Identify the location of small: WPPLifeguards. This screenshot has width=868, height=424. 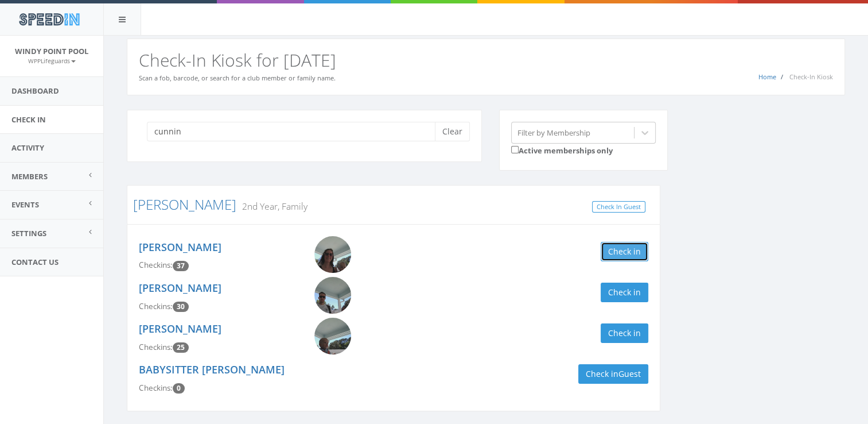
(51, 61).